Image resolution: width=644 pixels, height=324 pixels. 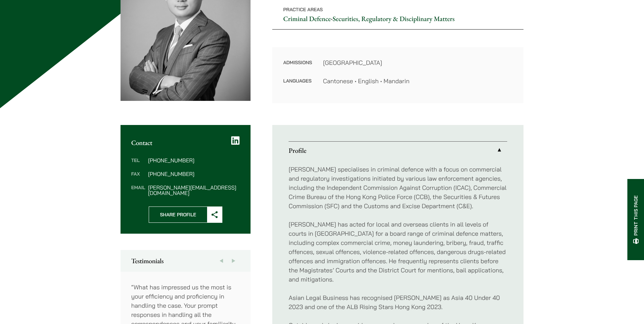 What do you see at coordinates (178, 215) in the screenshot?
I see `span: Share Profile` at bounding box center [178, 215].